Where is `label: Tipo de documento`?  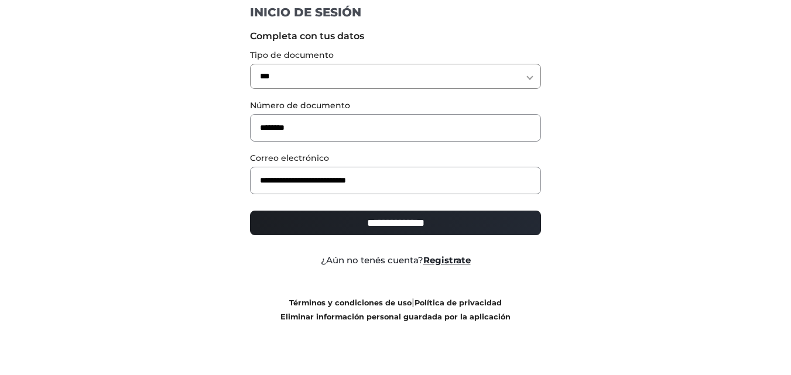 label: Tipo de documento is located at coordinates (395, 55).